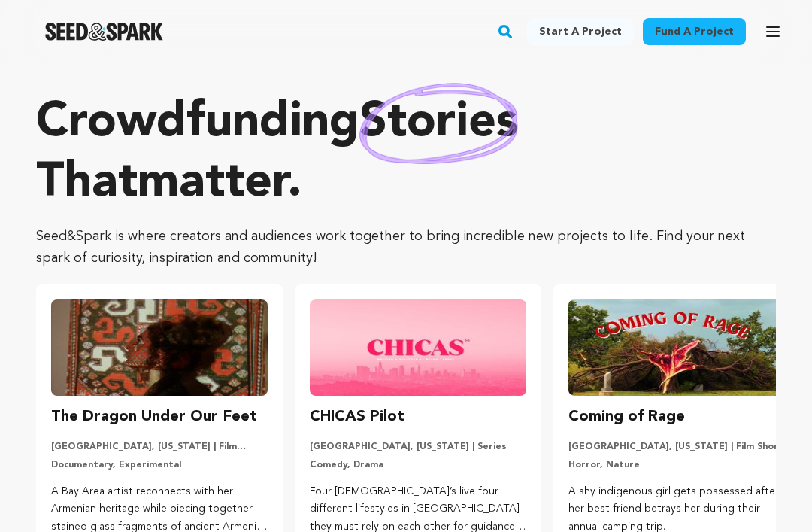 The image size is (812, 532). I want to click on img: CHICAS Pilot image, so click(418, 348).